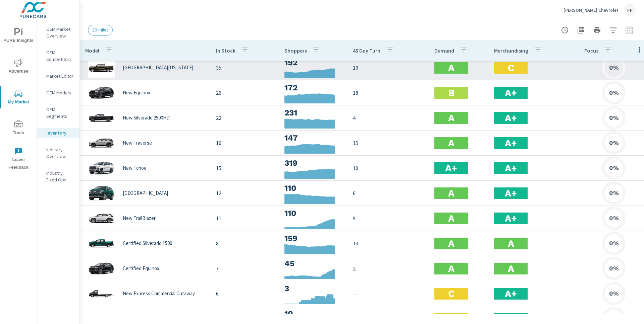 This screenshot has width=644, height=324. I want to click on p: 18, so click(388, 93).